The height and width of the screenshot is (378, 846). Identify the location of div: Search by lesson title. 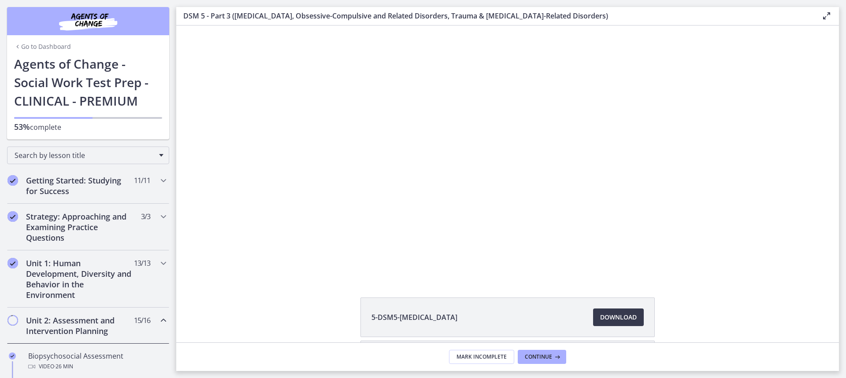
(88, 156).